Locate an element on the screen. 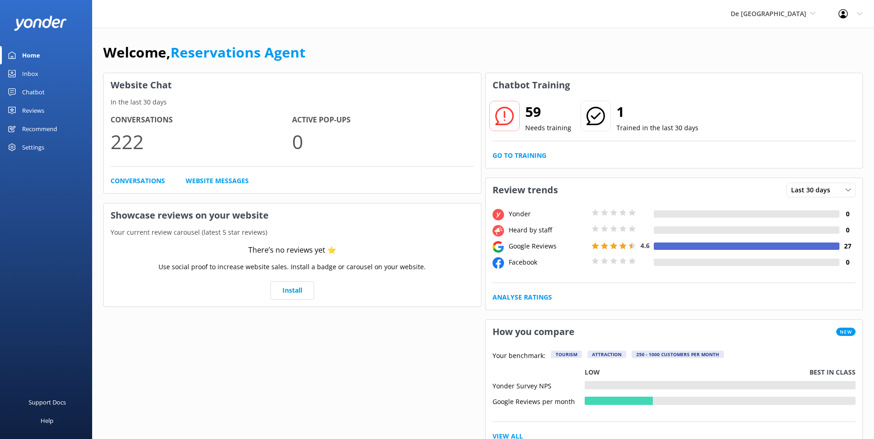 This screenshot has height=439, width=874. div: Inbox is located at coordinates (30, 74).